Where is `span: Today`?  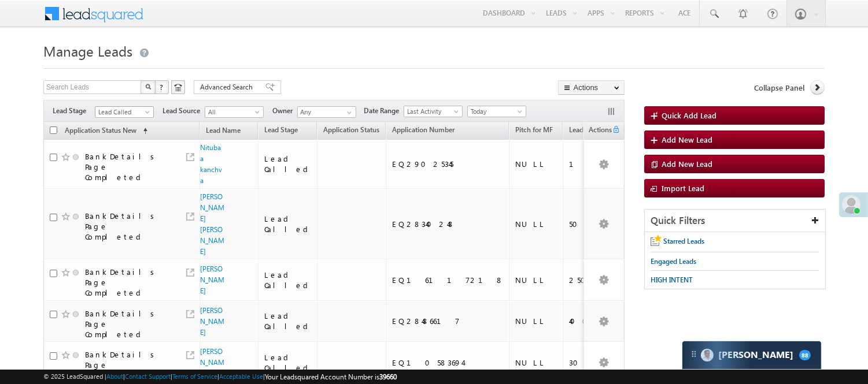 span: Today is located at coordinates (495, 112).